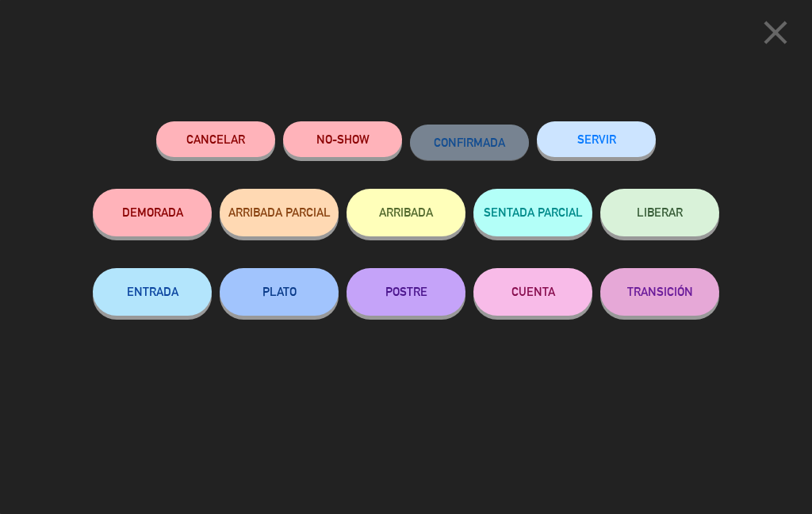 This screenshot has height=514, width=812. What do you see at coordinates (469, 143) in the screenshot?
I see `button: CONFIRMADA` at bounding box center [469, 143].